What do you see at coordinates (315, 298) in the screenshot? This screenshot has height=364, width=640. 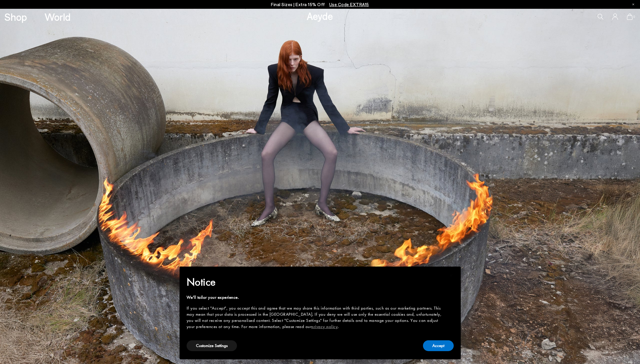 I see `div: We'll tailor your experience.` at bounding box center [315, 298].